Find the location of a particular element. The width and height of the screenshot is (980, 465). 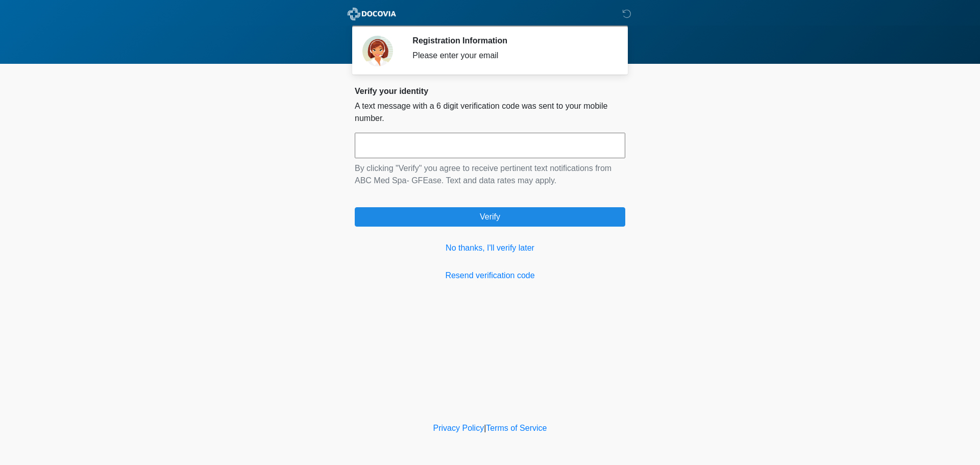

a: Terms of Service is located at coordinates (516, 428).